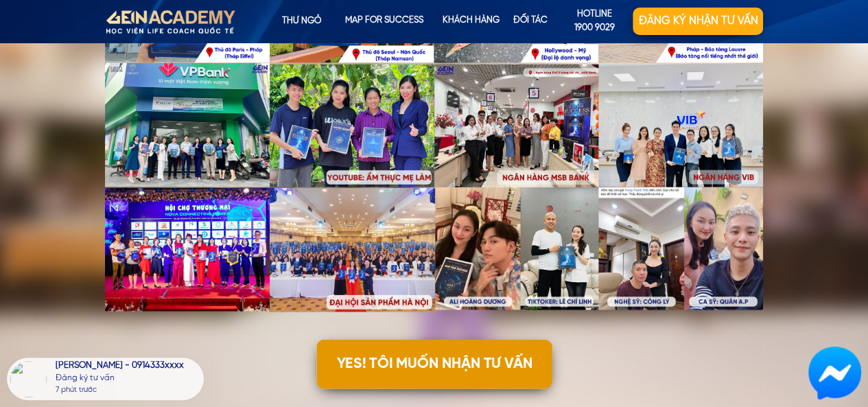 This screenshot has width=868, height=407. I want to click on p: Đăng ký nhận tư vấn, so click(698, 22).